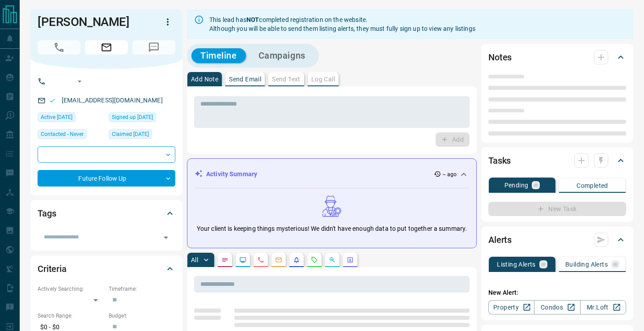  What do you see at coordinates (279, 260) in the screenshot?
I see `svg: Emails` at bounding box center [279, 260].